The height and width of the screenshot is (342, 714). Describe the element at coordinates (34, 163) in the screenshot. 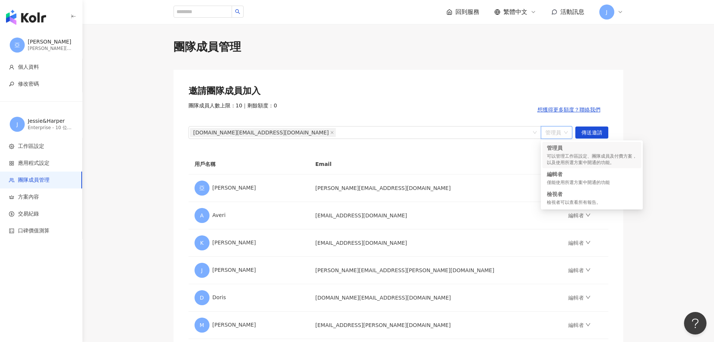

I see `span: 應用程式設定` at that location.